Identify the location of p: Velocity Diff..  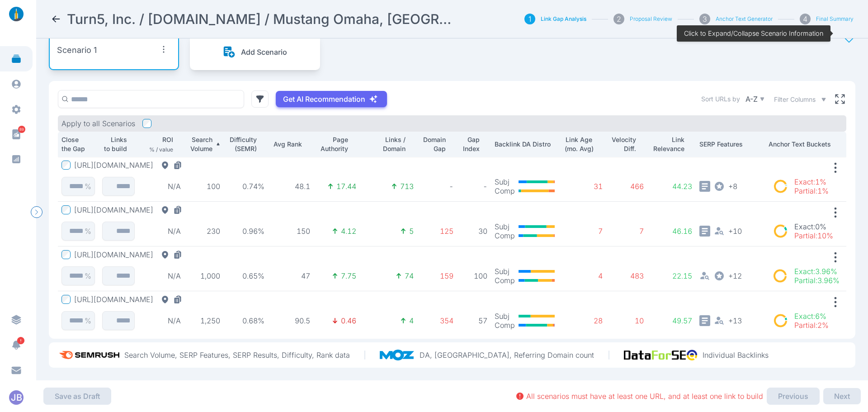
(623, 144).